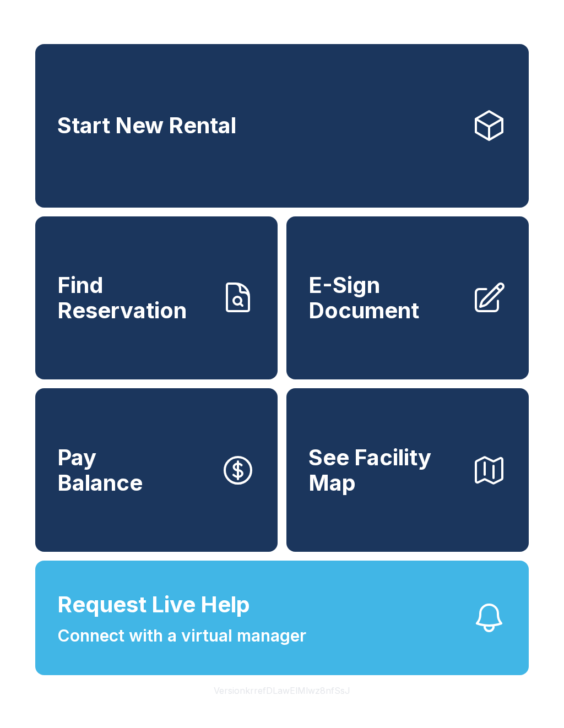 Image resolution: width=564 pixels, height=728 pixels. Describe the element at coordinates (282, 125) in the screenshot. I see `a: Start New Rental` at that location.